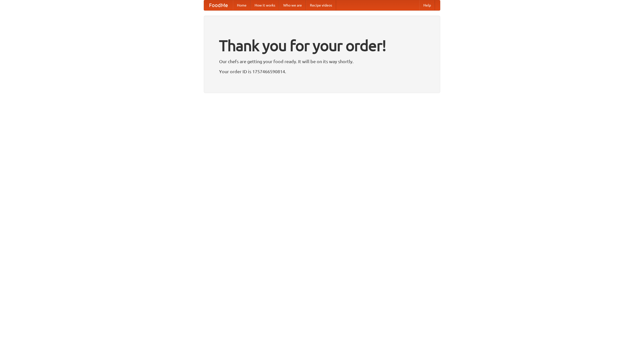  I want to click on a: Who we are, so click(292, 5).